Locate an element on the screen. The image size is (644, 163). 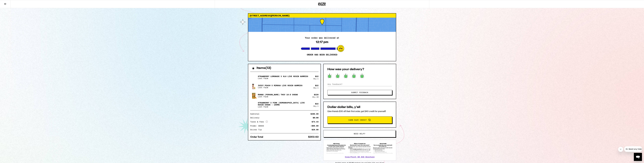
div: $302.63 is located at coordinates (313, 137).